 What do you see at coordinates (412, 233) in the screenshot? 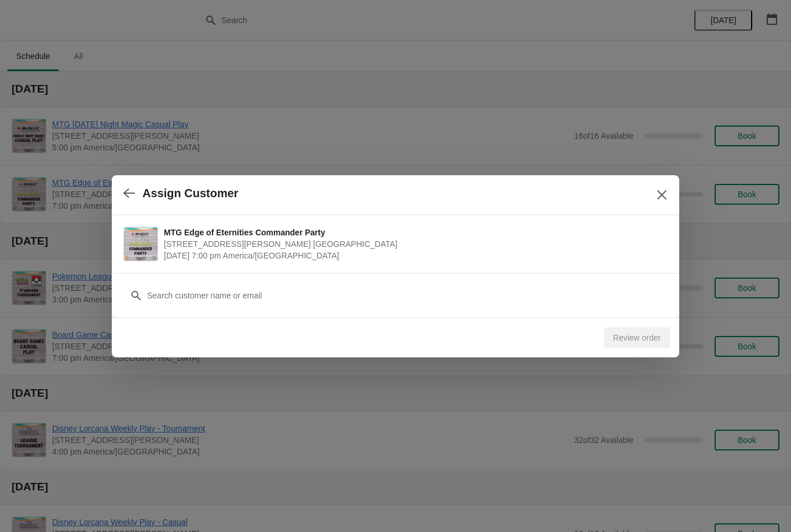
I see `span: MTG Edge of Eternities Commander Party` at bounding box center [412, 233].